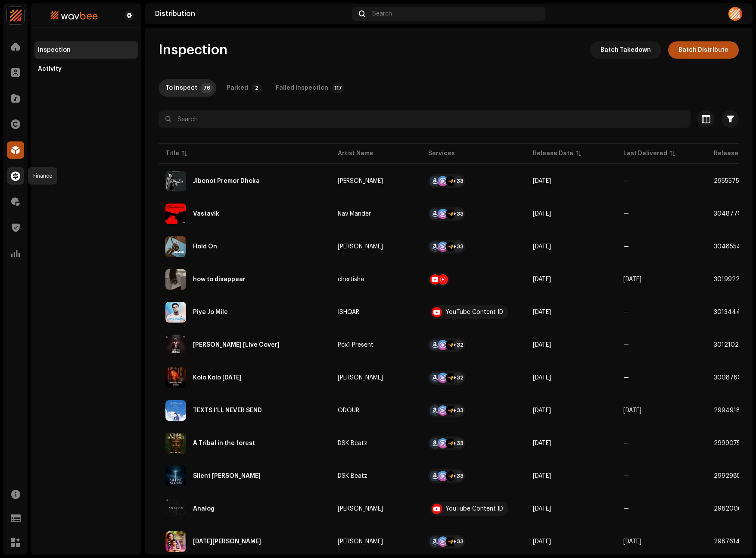 This screenshot has width=756, height=558. Describe the element at coordinates (176, 443) in the screenshot. I see `img: 16122ed4-2a17-48dd-9f0e-39fbfcf3929d` at that location.